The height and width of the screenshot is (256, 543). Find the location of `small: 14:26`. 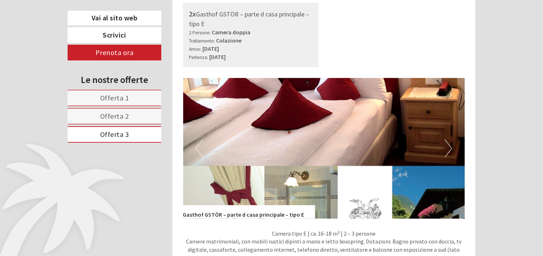

small: 14:26 is located at coordinates (187, 69).